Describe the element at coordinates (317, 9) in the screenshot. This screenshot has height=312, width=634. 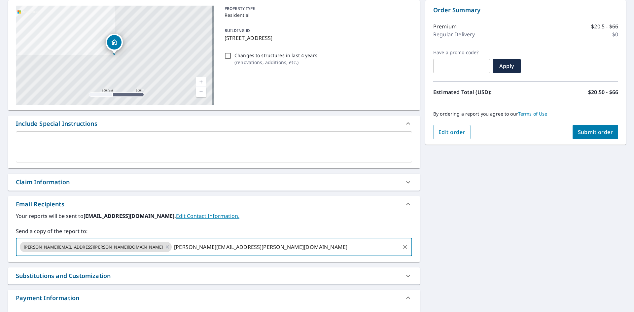
I see `p: PROPERTY TYPE` at that location.